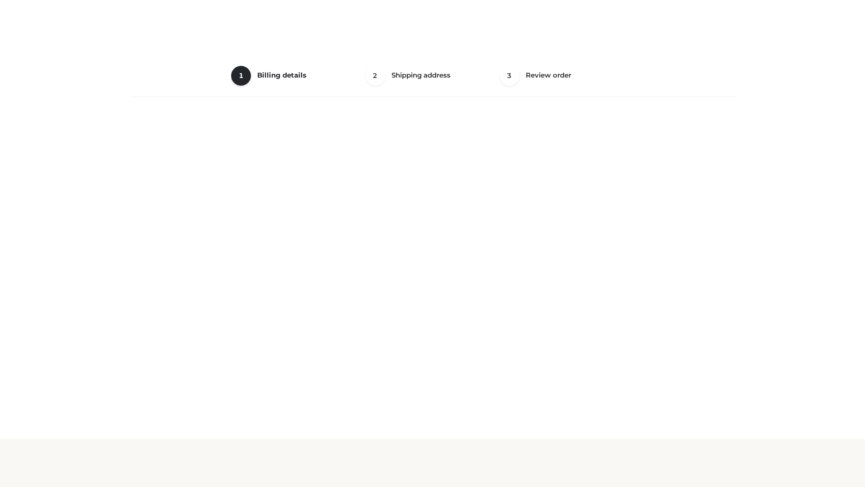  Describe the element at coordinates (282, 75) in the screenshot. I see `span: Billing details` at that location.